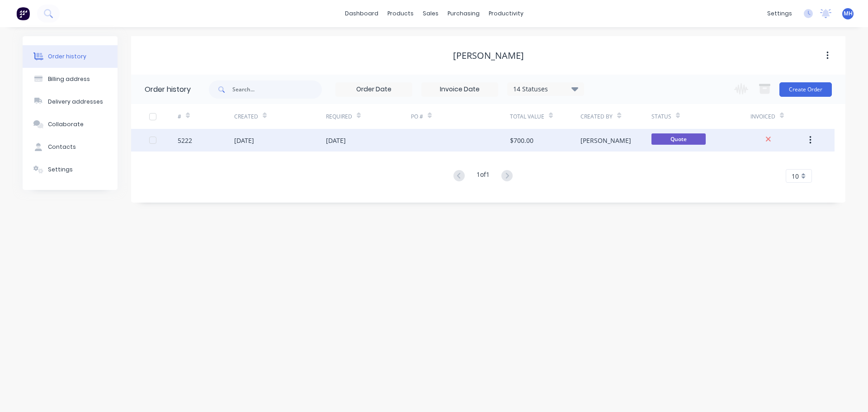 The height and width of the screenshot is (412, 868). I want to click on button: Order history, so click(70, 57).